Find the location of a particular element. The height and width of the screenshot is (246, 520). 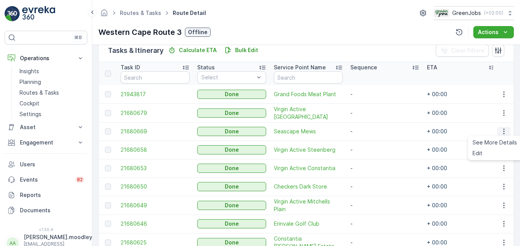

a: 21680653 is located at coordinates (155, 168).